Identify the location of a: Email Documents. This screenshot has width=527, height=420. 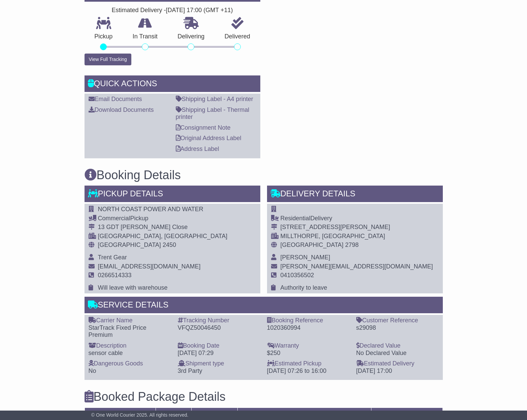
(115, 99).